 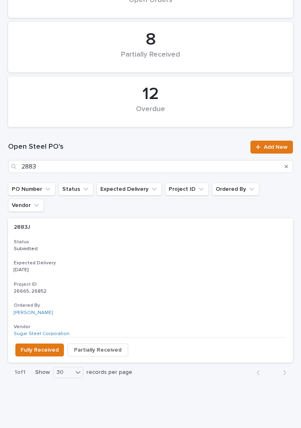 I want to click on button: Expected Delivery, so click(x=129, y=189).